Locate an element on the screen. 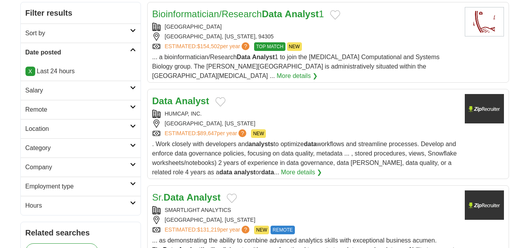 The image size is (529, 248). a: Company is located at coordinates (81, 167).